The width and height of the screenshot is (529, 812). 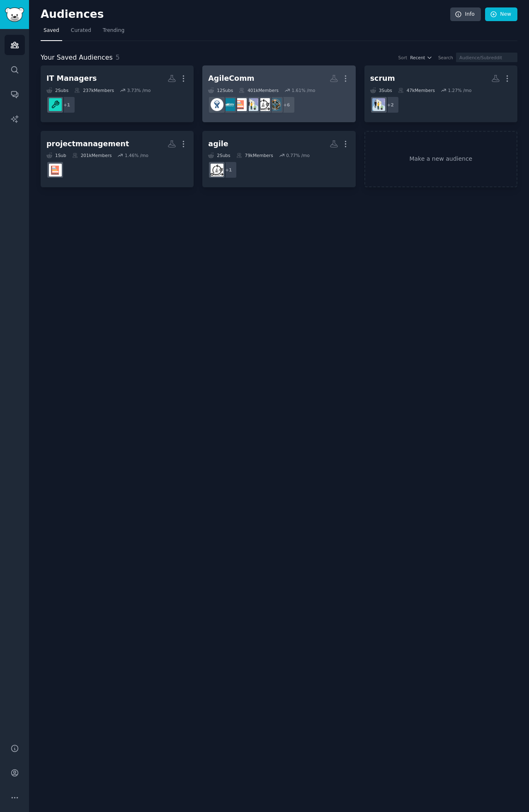 I want to click on div: IT Managers, so click(x=72, y=79).